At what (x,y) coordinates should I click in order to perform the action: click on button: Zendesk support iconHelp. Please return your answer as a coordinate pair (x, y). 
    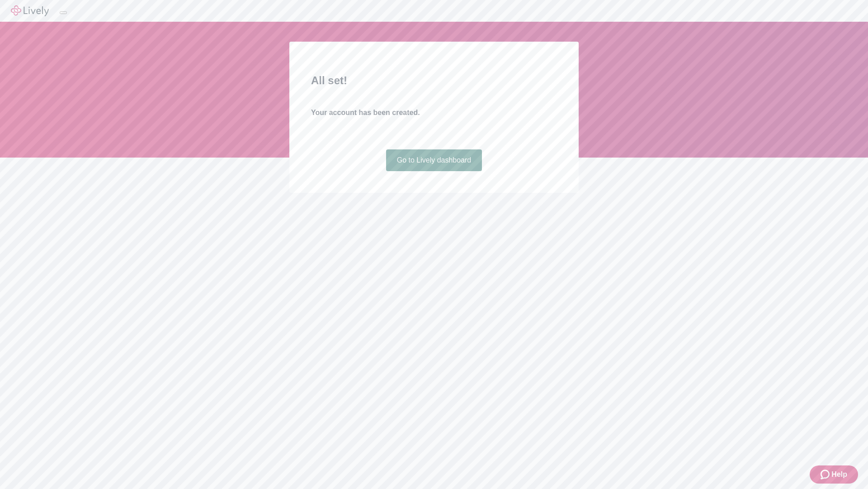
    Looking at the image, I should click on (833, 474).